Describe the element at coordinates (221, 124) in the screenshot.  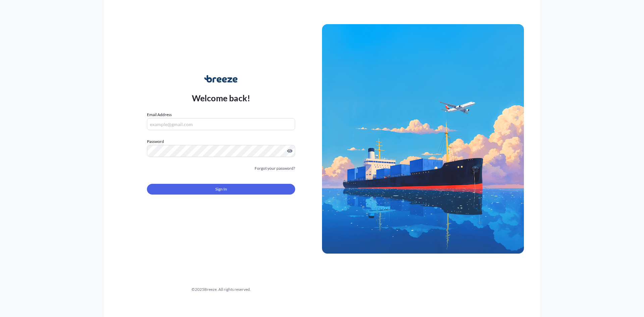
I see `input: example@gmail.com` at that location.